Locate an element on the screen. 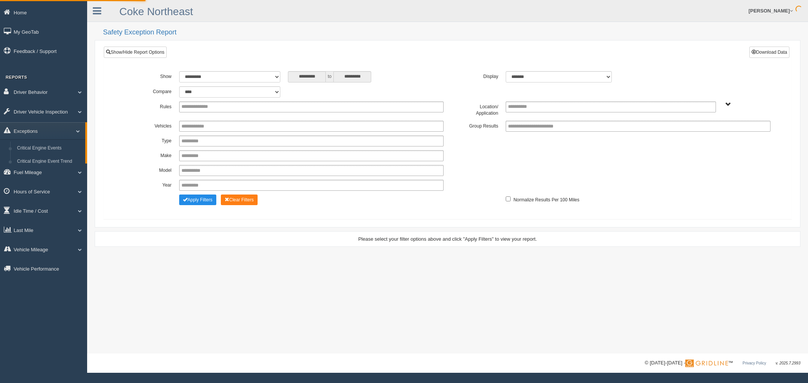 The height and width of the screenshot is (383, 808). a: Coke Northeast is located at coordinates (156, 11).